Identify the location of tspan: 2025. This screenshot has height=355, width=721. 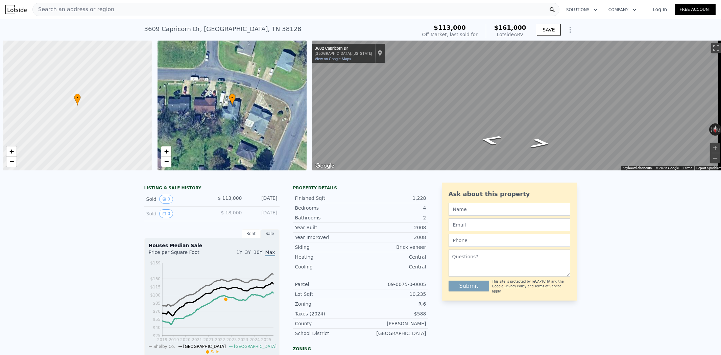
(266, 340).